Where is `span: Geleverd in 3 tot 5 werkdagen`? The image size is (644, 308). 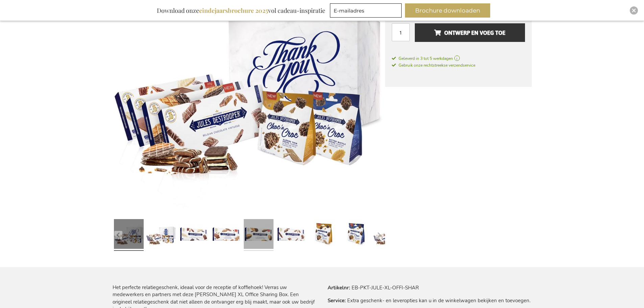 span: Geleverd in 3 tot 5 werkdagen is located at coordinates (459, 58).